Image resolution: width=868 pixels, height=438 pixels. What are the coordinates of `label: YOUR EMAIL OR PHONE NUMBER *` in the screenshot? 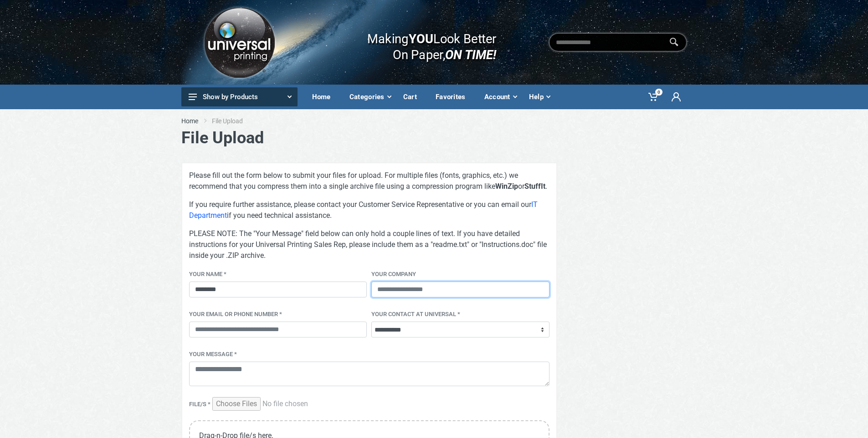 It's located at (235, 315).